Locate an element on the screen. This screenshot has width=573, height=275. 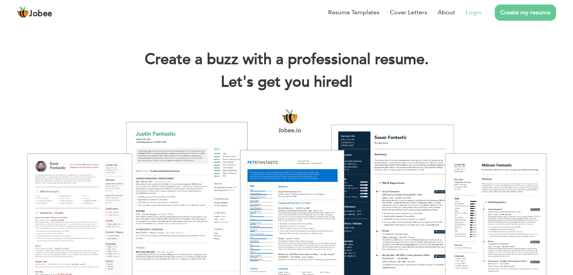
a: About is located at coordinates (446, 12).